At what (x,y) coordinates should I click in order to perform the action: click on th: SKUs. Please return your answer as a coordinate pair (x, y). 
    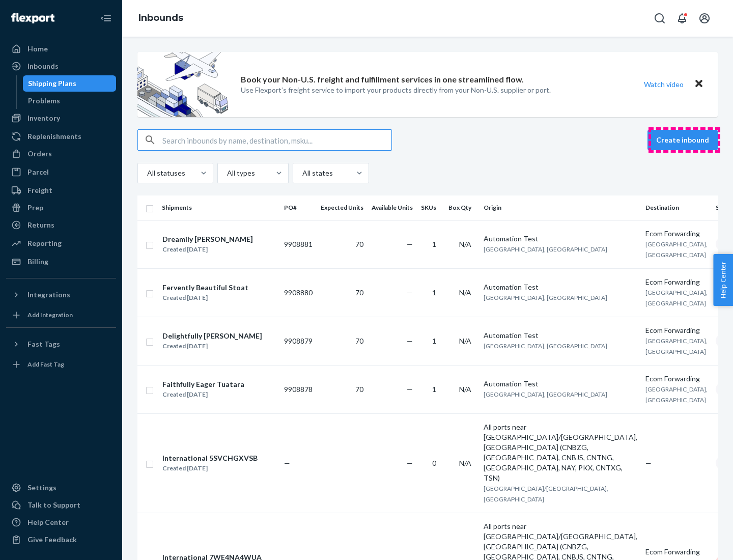
    Looking at the image, I should click on (431, 208).